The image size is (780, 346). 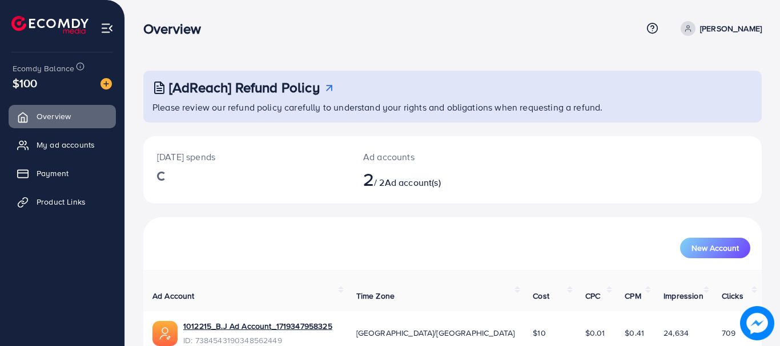 I want to click on span: $0.01, so click(x=595, y=333).